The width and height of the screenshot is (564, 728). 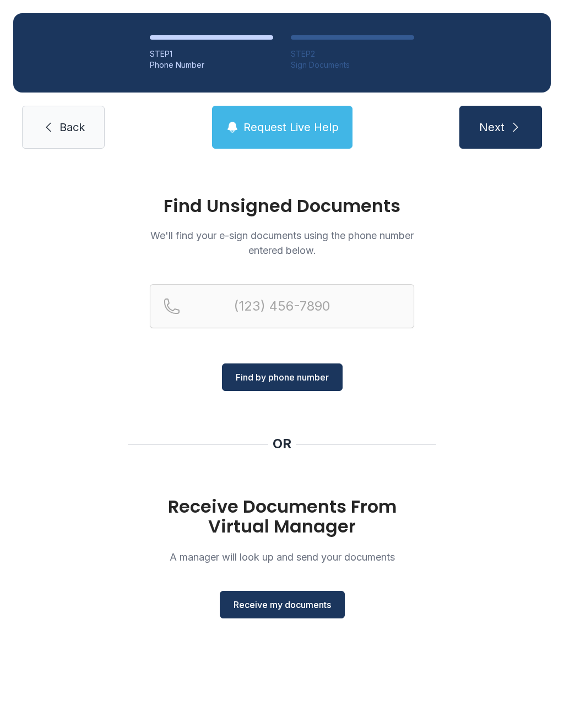 I want to click on div: STEP 2, so click(x=353, y=54).